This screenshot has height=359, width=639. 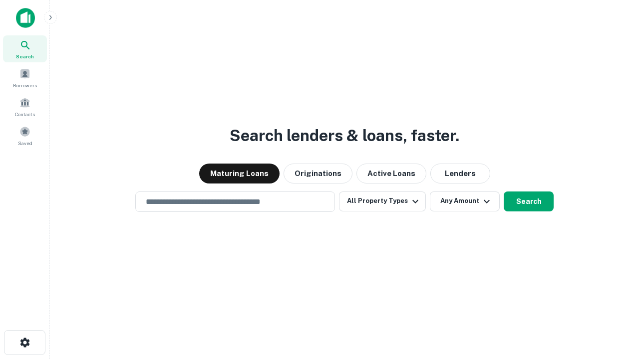 What do you see at coordinates (614, 304) in the screenshot?
I see `div: Chat Widget` at bounding box center [614, 304].